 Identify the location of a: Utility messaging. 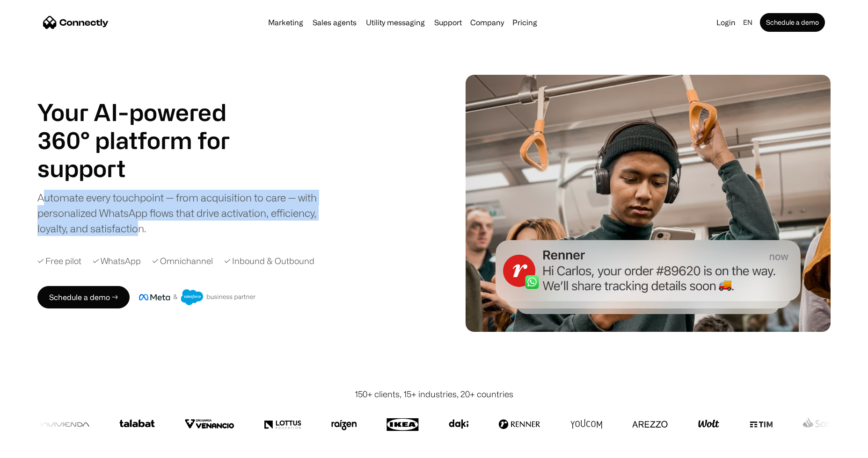
(395, 22).